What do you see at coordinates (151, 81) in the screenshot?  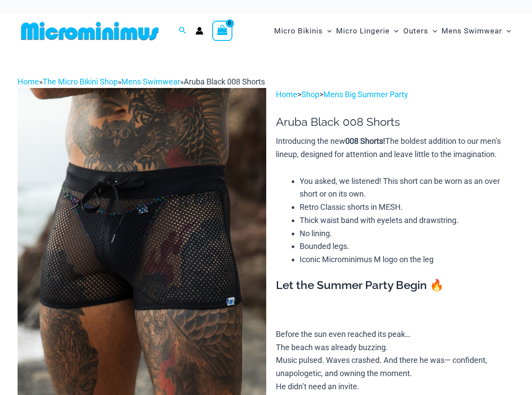 I see `a: Mens Swimwear` at bounding box center [151, 81].